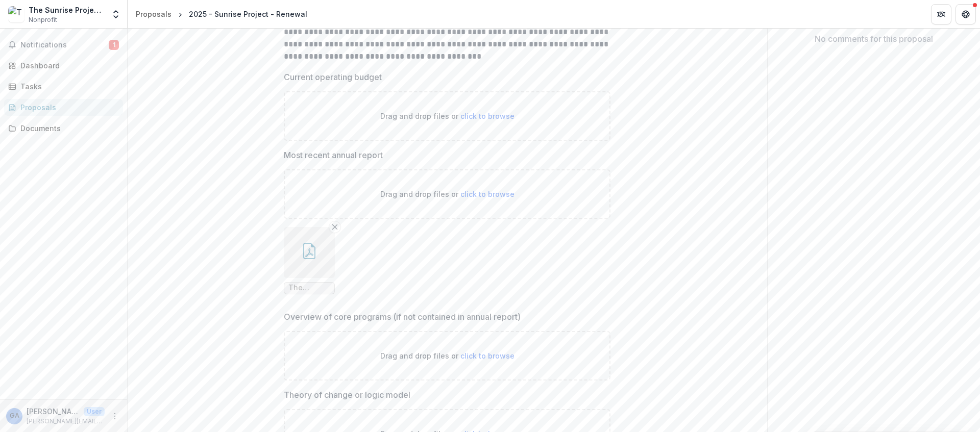 The height and width of the screenshot is (432, 980). I want to click on div: Remove FileThe Sunrise Project_Network Annual Report 2023.pdf, so click(310, 260).